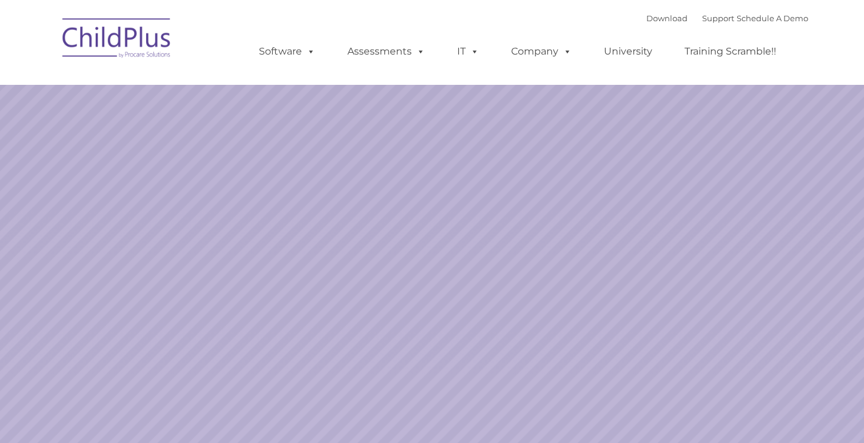 This screenshot has height=443, width=864. What do you see at coordinates (730, 52) in the screenshot?
I see `a: Training Scramble!!` at bounding box center [730, 52].